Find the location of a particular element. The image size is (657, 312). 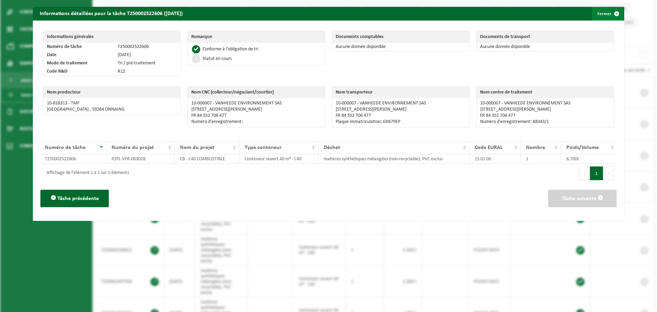

span: Type conteneur is located at coordinates (263, 147).